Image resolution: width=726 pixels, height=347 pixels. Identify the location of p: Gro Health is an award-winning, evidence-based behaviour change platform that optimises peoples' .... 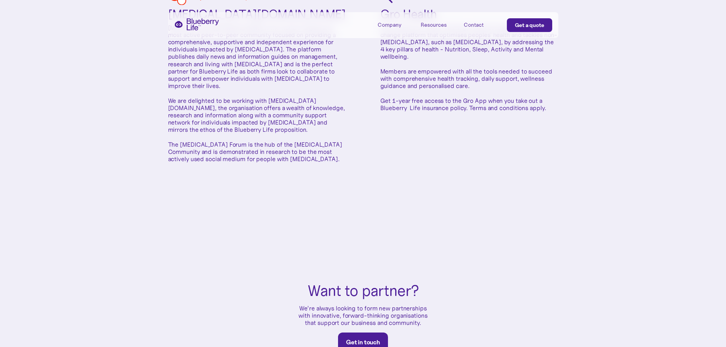
(469, 68).